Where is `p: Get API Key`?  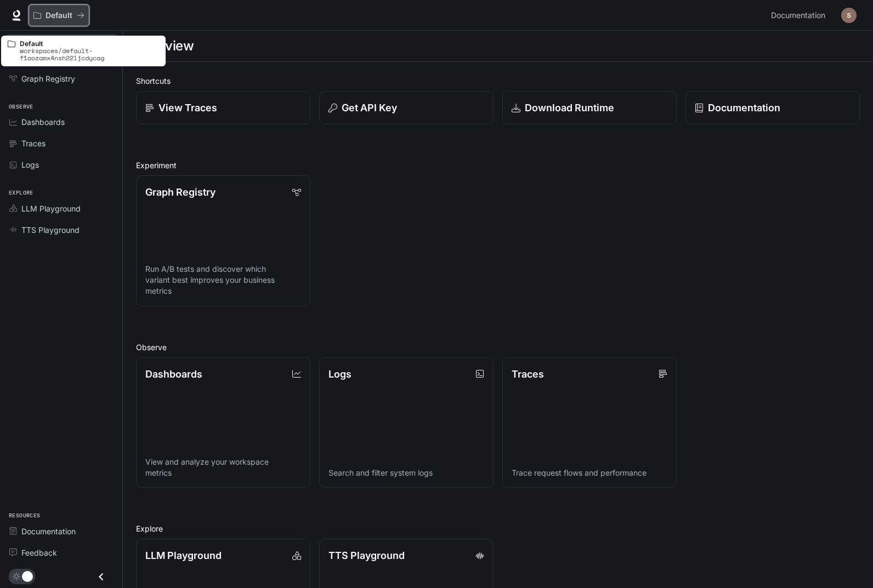 p: Get API Key is located at coordinates (369, 107).